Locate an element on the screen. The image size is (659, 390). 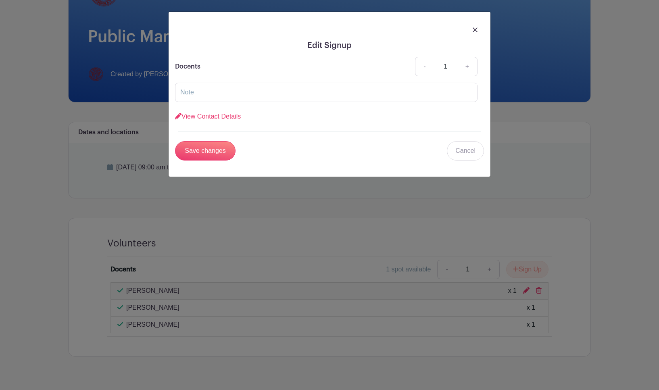
a: View Contact Details is located at coordinates (208, 116).